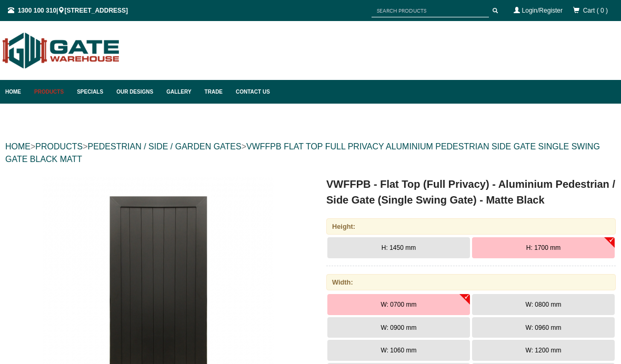  Describe the element at coordinates (542, 11) in the screenshot. I see `a: Login/Register` at that location.